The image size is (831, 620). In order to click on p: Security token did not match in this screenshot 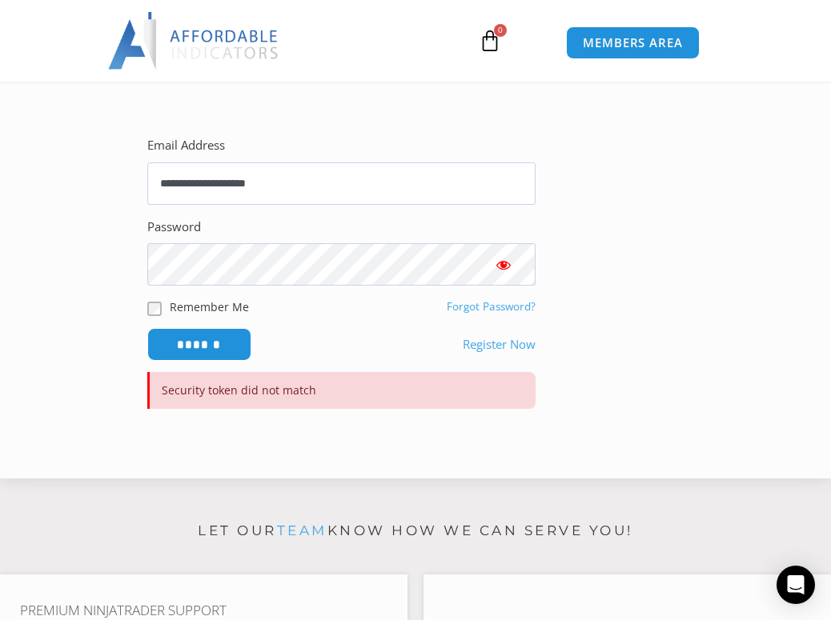, I will do `click(342, 391)`.